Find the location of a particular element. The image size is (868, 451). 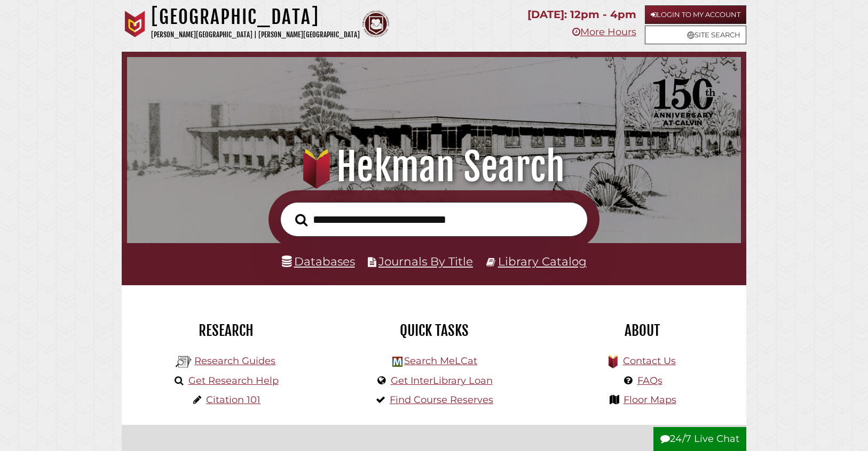

a: More Hours is located at coordinates (604, 32).